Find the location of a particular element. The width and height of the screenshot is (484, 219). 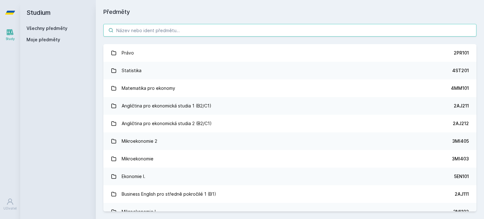

div: 5EN101 is located at coordinates (462, 177).